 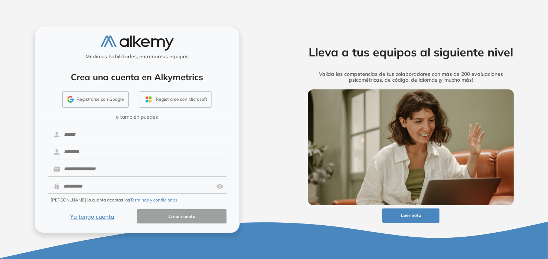 I want to click on img: img-more-info, so click(x=411, y=147).